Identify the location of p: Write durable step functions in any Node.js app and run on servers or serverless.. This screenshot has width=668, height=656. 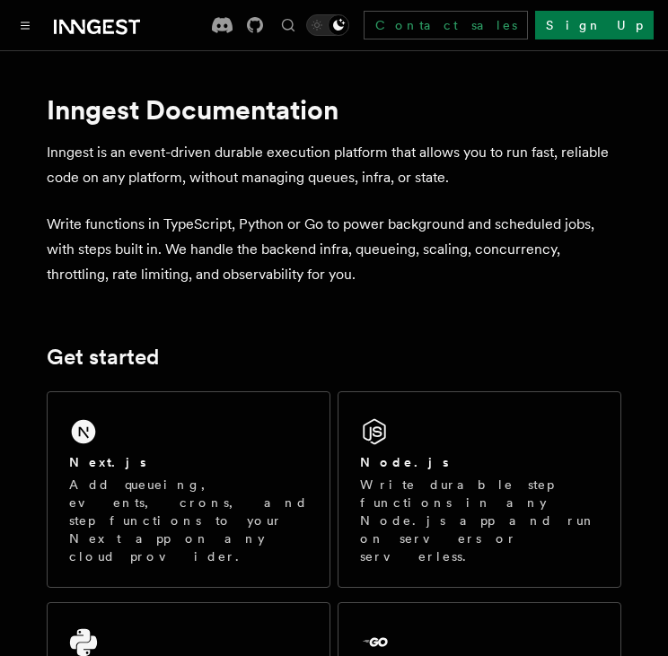
(479, 521).